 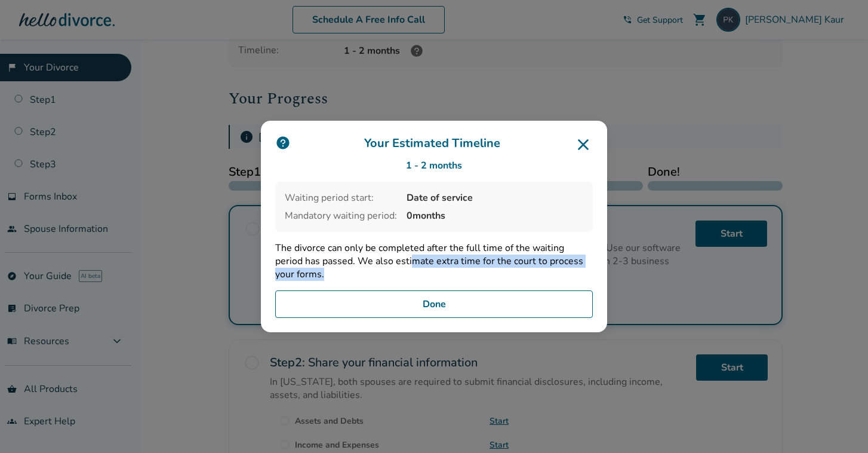 What do you see at coordinates (434, 165) in the screenshot?
I see `div: 1 - 2 months` at bounding box center [434, 165].